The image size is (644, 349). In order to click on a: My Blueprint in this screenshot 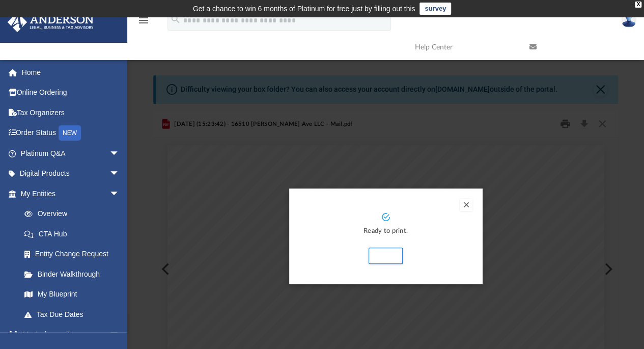, I will do `click(72, 295)`.